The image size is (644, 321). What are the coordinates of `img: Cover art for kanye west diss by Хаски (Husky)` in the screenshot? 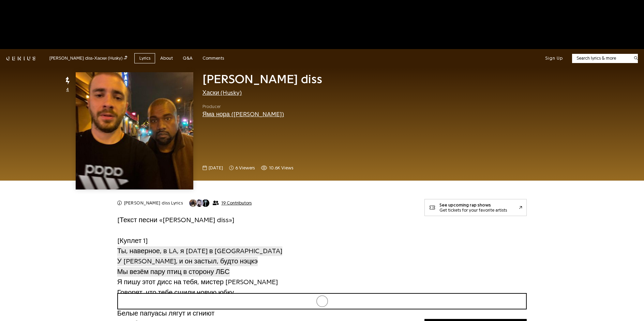 It's located at (134, 131).